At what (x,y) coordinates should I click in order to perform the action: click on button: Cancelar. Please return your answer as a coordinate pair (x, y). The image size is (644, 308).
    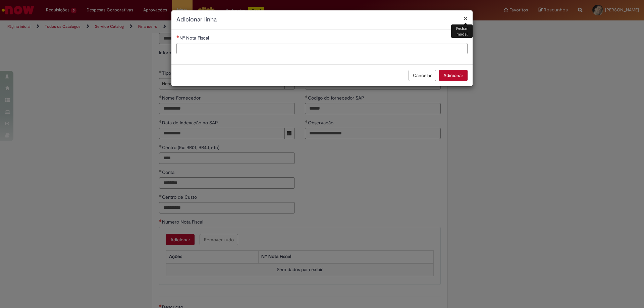
    Looking at the image, I should click on (422, 75).